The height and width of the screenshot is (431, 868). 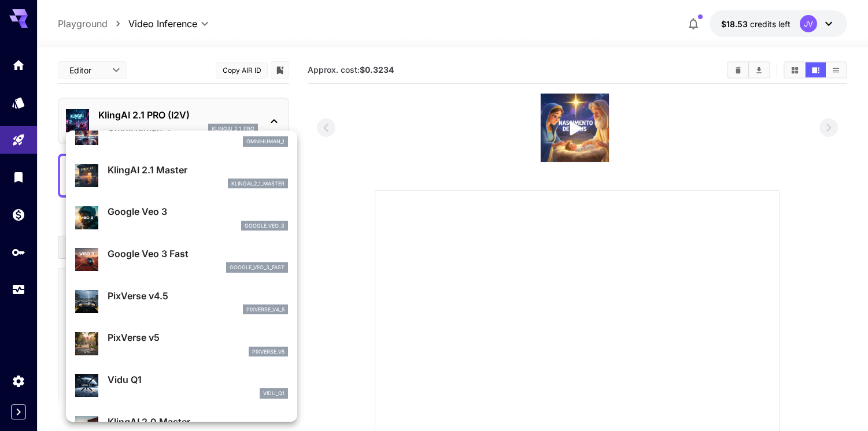 I want to click on p: google_veo_3, so click(x=264, y=226).